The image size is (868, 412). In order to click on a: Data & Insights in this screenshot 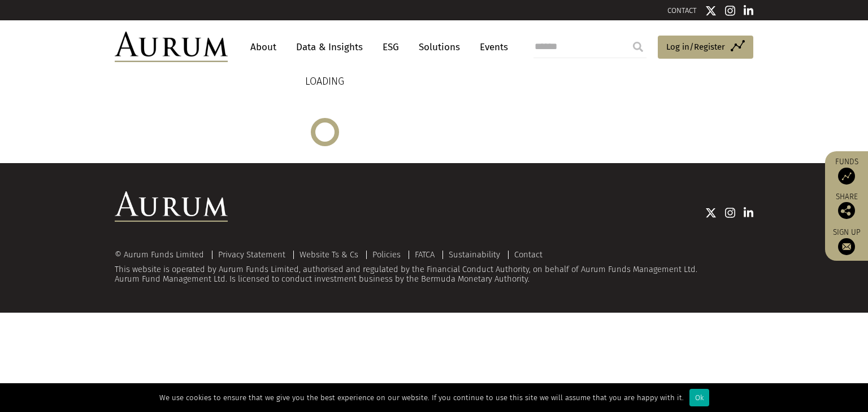, I will do `click(329, 47)`.